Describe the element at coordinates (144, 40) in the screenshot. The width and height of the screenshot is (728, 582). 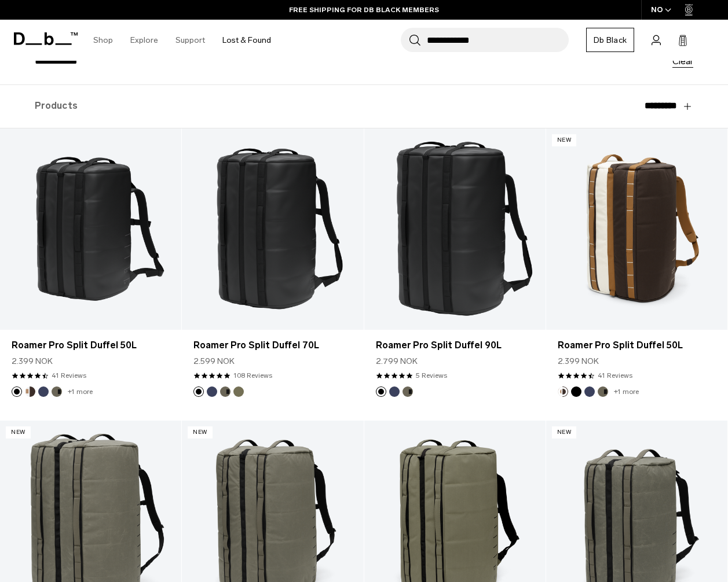
I see `a: Explore` at that location.